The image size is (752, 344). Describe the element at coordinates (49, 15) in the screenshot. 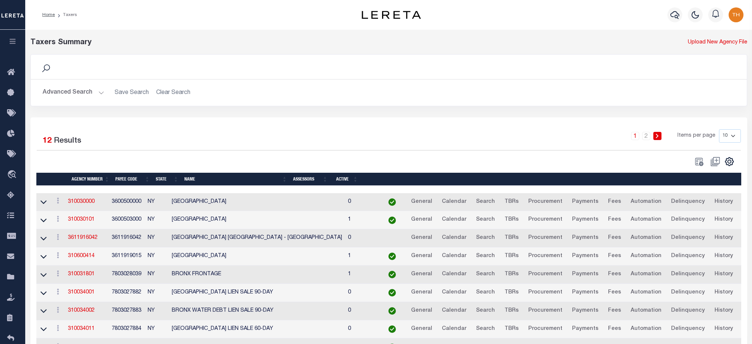

I see `a: Home` at that location.